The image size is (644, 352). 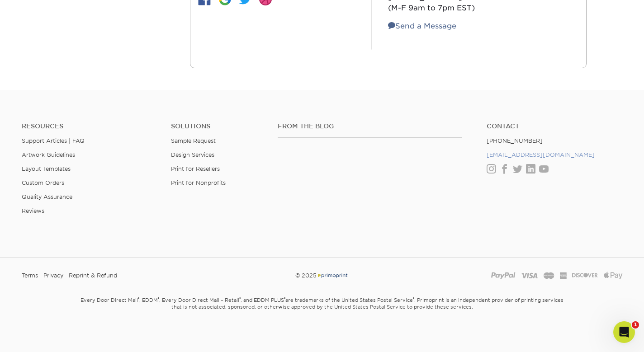 I want to click on a: Design Services, so click(x=192, y=155).